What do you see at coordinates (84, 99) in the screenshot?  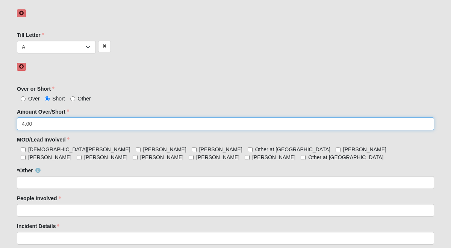 I see `span: Other` at bounding box center [84, 99].